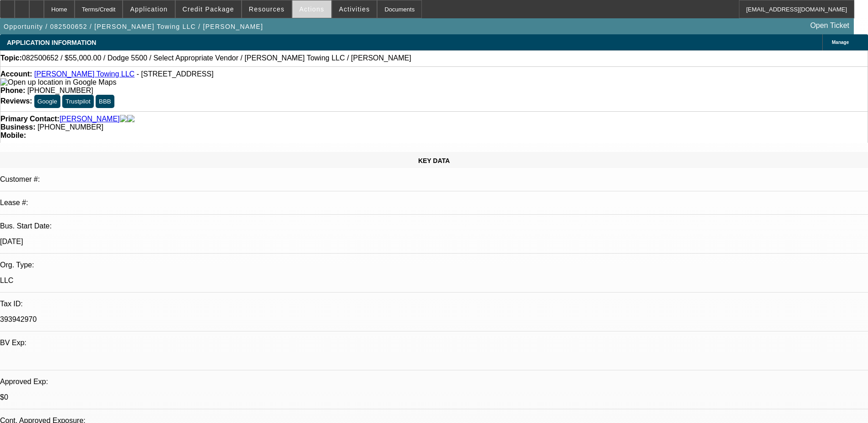 The width and height of the screenshot is (868, 423). I want to click on strong: Reviews:, so click(16, 101).